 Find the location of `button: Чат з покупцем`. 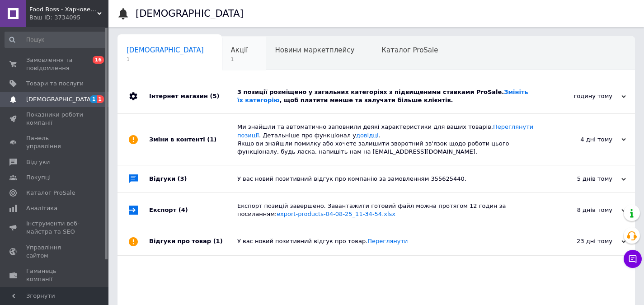

button: Чат з покупцем is located at coordinates (633, 259).